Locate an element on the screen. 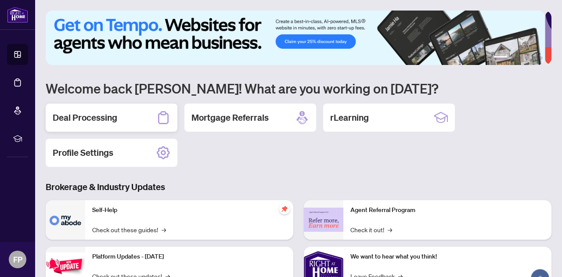  p: We want to hear what you think! is located at coordinates (448, 257).